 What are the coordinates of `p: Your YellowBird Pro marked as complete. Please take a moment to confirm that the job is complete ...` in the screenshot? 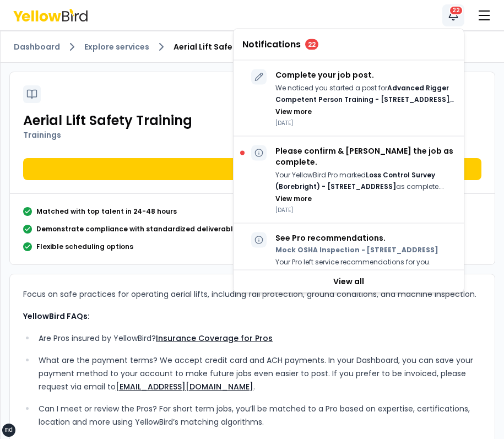 It's located at (365, 181).